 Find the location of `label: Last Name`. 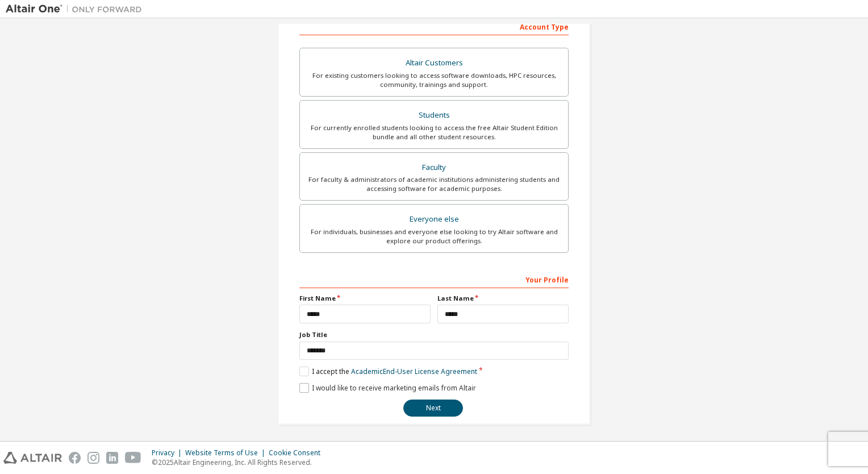

label: Last Name is located at coordinates (503, 299).